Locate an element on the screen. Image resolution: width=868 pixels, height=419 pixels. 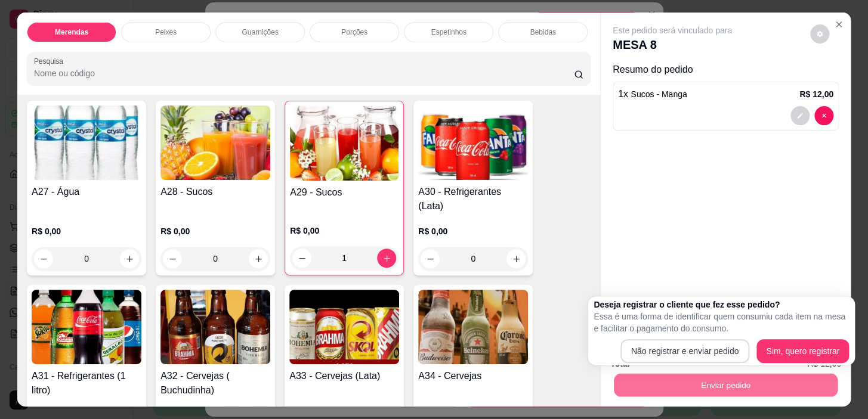
h4: A34 - Cervejas is located at coordinates (473, 376).